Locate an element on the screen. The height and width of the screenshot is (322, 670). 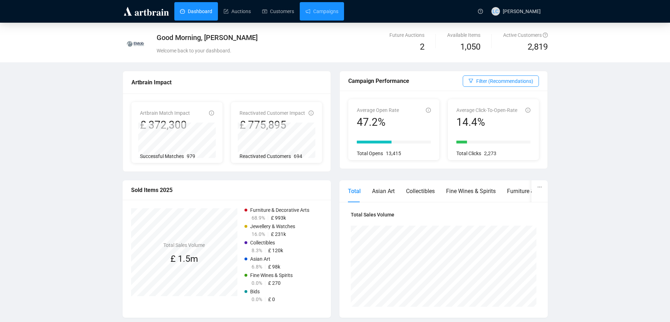
div: Welcome back to your dashboard. is located at coordinates (280, 51).